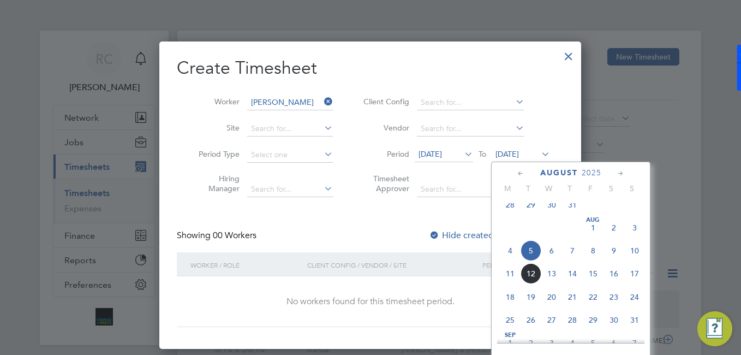 Image resolution: width=741 pixels, height=355 pixels. Describe the element at coordinates (385, 154) in the screenshot. I see `label: Period` at that location.